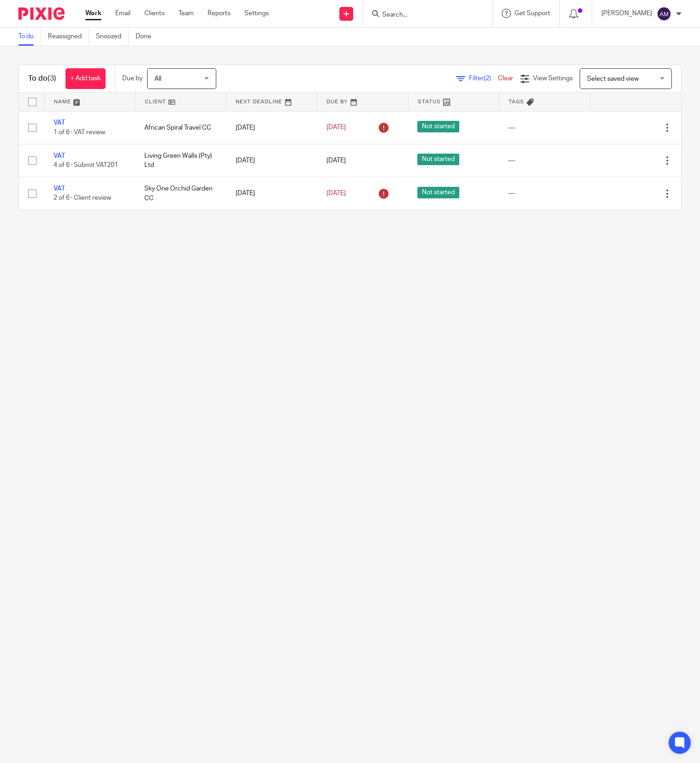 The image size is (700, 763). Describe the element at coordinates (483, 78) in the screenshot. I see `span: Filter` at that location.